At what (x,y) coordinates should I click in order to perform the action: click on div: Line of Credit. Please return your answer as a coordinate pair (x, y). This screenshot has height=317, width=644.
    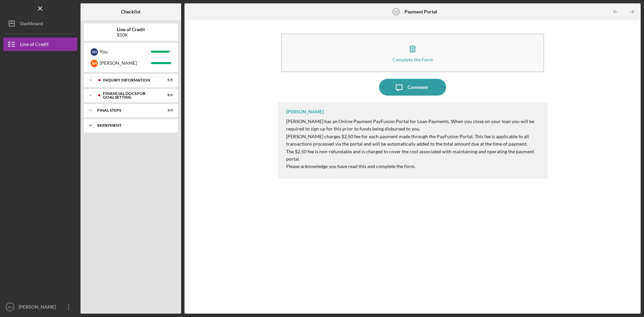
    Looking at the image, I should click on (34, 45).